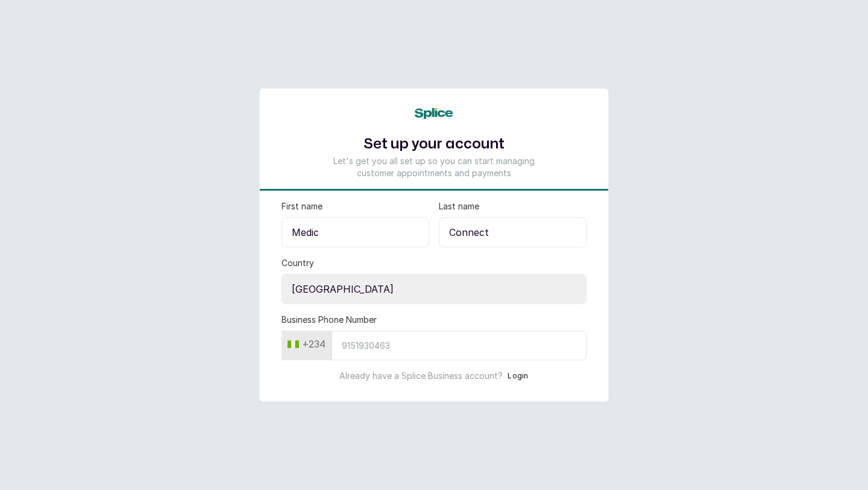 The height and width of the screenshot is (490, 868). Describe the element at coordinates (329, 319) in the screenshot. I see `label: Business Phone Number` at that location.